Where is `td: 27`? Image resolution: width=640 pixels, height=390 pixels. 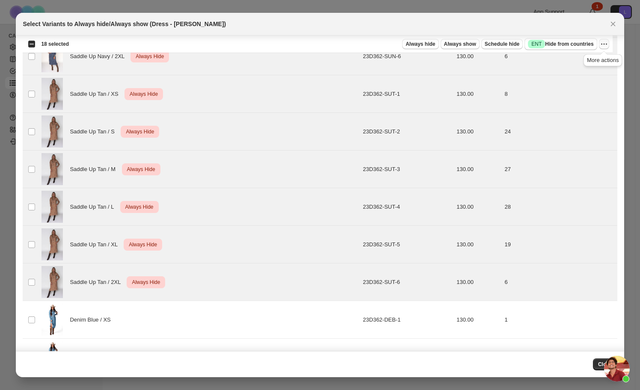
td: 27 is located at coordinates (559, 169).